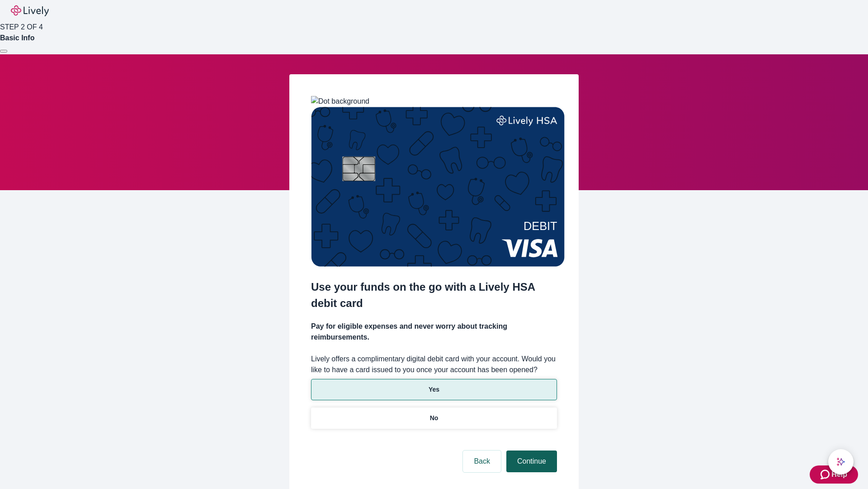 The height and width of the screenshot is (489, 868). What do you see at coordinates (434, 389) in the screenshot?
I see `p: Yes` at bounding box center [434, 389].